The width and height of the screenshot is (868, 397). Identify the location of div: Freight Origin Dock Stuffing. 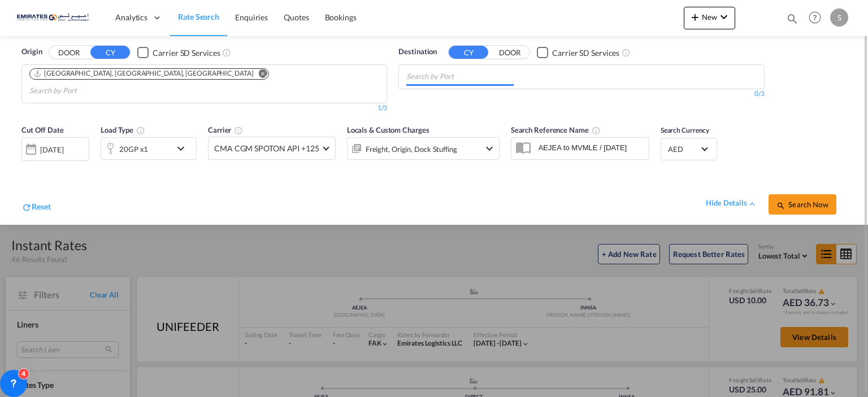
(412, 149).